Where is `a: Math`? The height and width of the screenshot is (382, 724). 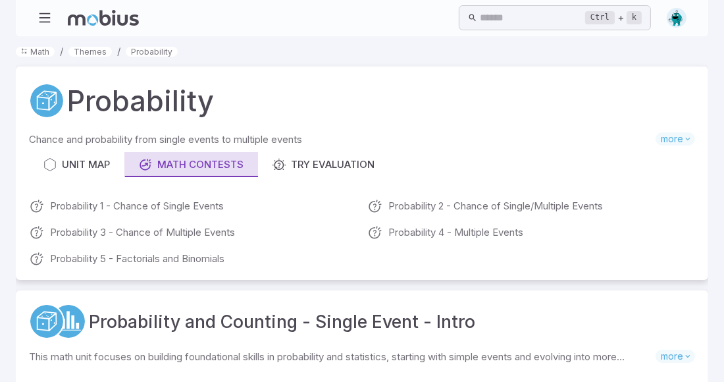 a: Math is located at coordinates (35, 51).